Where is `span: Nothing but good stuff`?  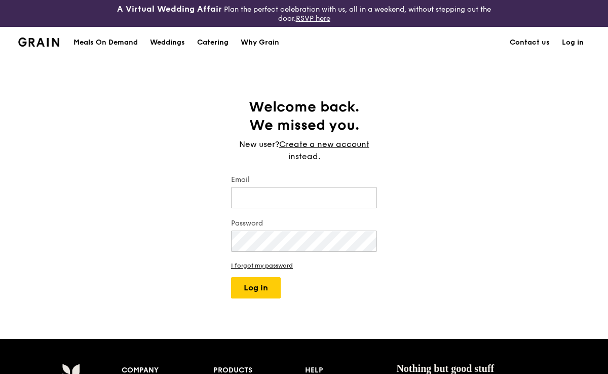 span: Nothing but good stuff is located at coordinates (445, 368).